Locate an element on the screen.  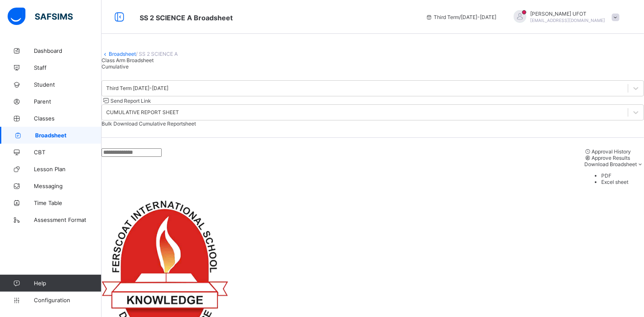
span: Send Report Link is located at coordinates (131, 101).